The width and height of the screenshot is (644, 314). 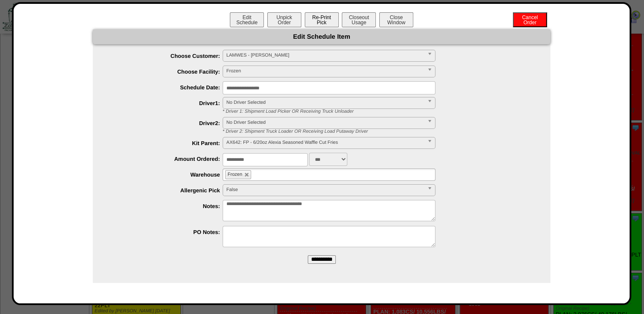 What do you see at coordinates (396, 22) in the screenshot?
I see `a: CloseWindow` at bounding box center [396, 22].